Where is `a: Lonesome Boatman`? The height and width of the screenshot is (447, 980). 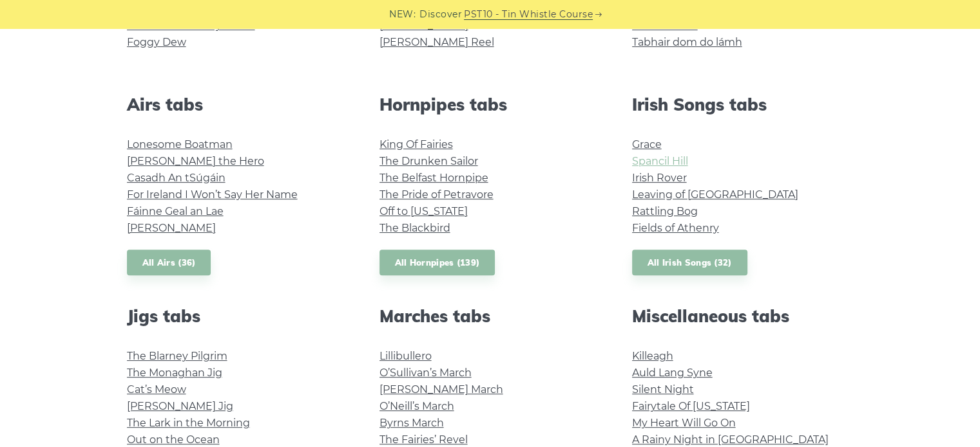 a: Lonesome Boatman is located at coordinates (180, 144).